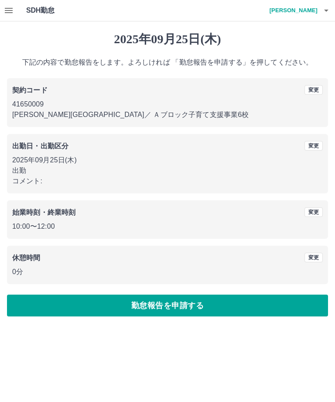 The height and width of the screenshot is (402, 335). What do you see at coordinates (40, 146) in the screenshot?
I see `b: 出勤日・出勤区分` at bounding box center [40, 146].